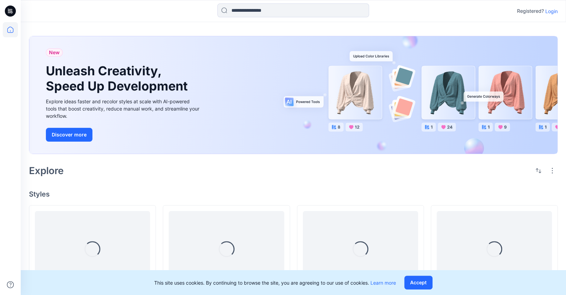 The width and height of the screenshot is (566, 295). What do you see at coordinates (552, 11) in the screenshot?
I see `p: Login` at bounding box center [552, 11].